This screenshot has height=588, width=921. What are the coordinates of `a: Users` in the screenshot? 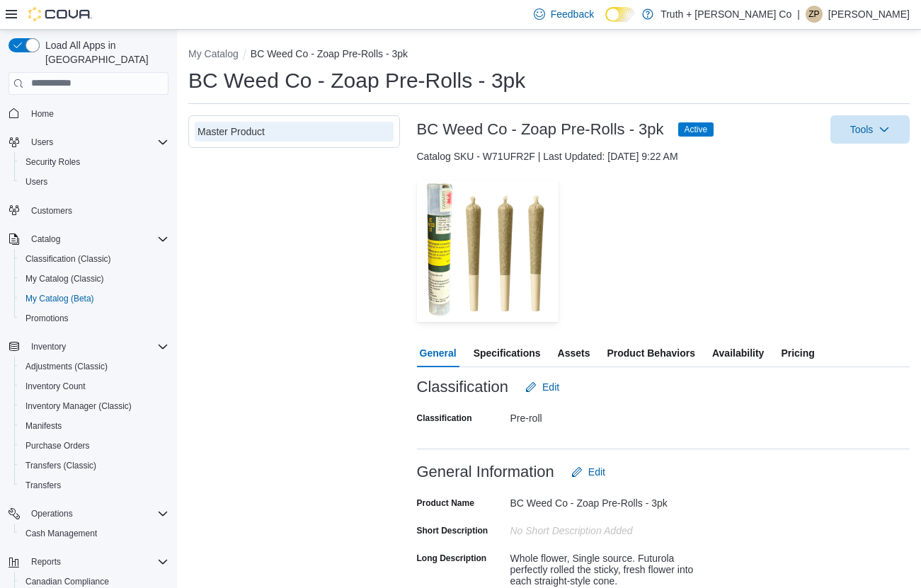 It's located at (36, 182).